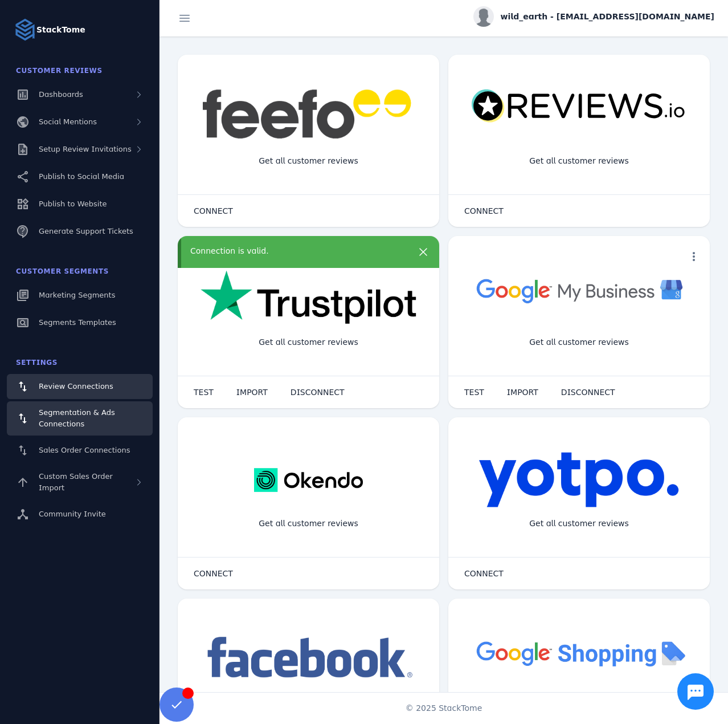  I want to click on span: Review Connections, so click(76, 386).